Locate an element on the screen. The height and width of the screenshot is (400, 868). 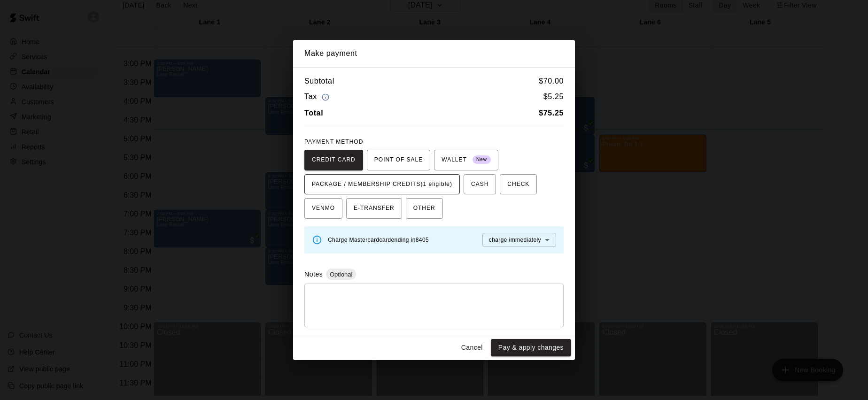
button: Cancel is located at coordinates (472, 347).